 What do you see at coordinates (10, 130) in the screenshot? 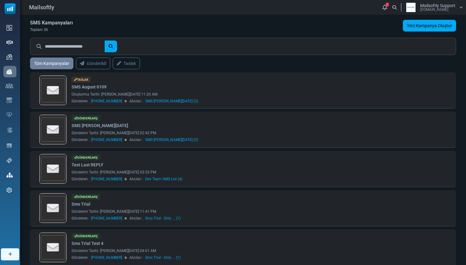
I see `img: workflow.svg` at bounding box center [10, 130].